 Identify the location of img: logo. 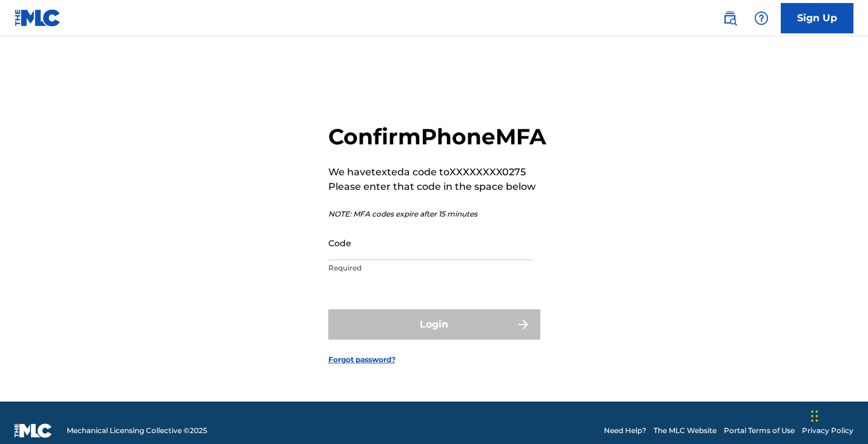
(34, 430).